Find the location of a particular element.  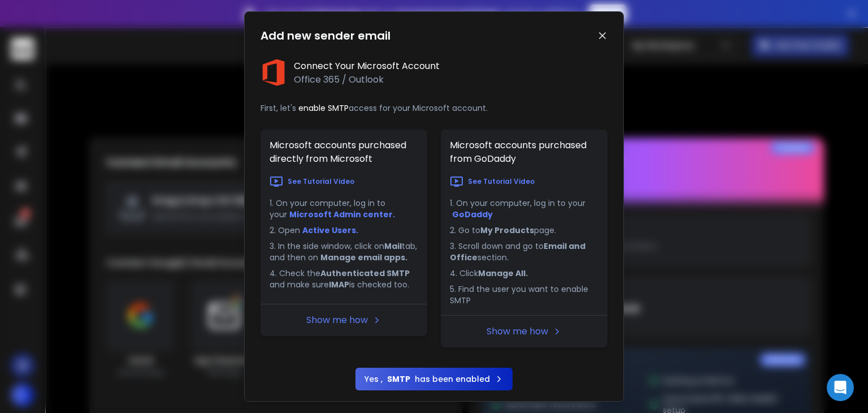

li: 4. Check the and make sure is checked too. is located at coordinates (343, 279).